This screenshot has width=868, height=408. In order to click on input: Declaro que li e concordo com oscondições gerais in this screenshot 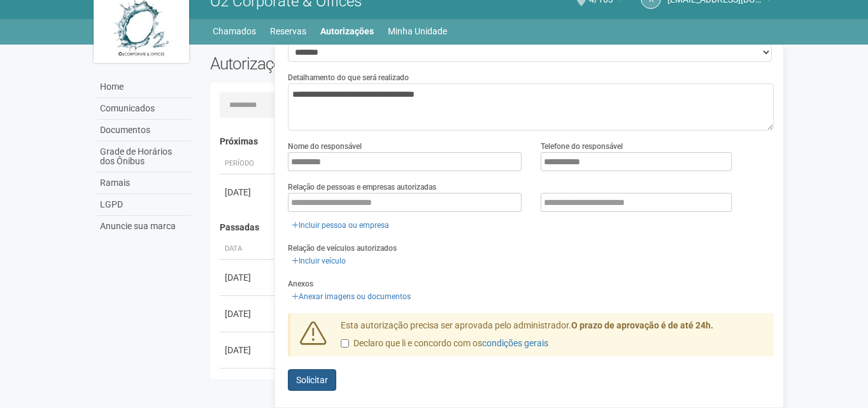, I will do `click(345, 344)`.